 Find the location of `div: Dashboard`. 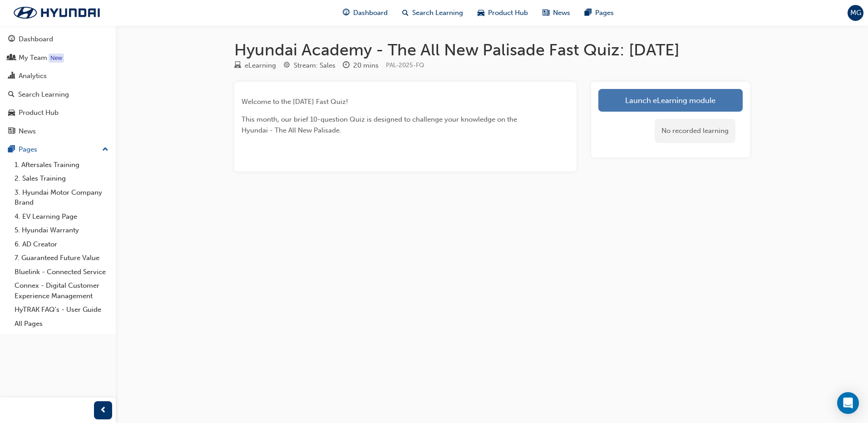

div: Dashboard is located at coordinates (36, 39).